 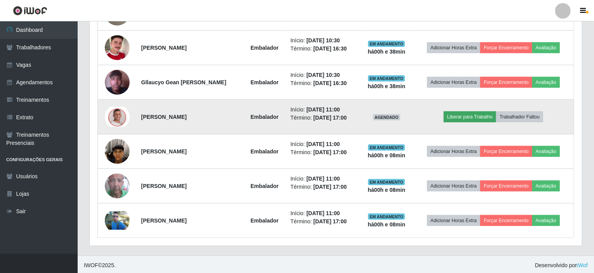 What do you see at coordinates (117, 151) in the screenshot?
I see `img: 1741891769179.jpeg` at bounding box center [117, 151].